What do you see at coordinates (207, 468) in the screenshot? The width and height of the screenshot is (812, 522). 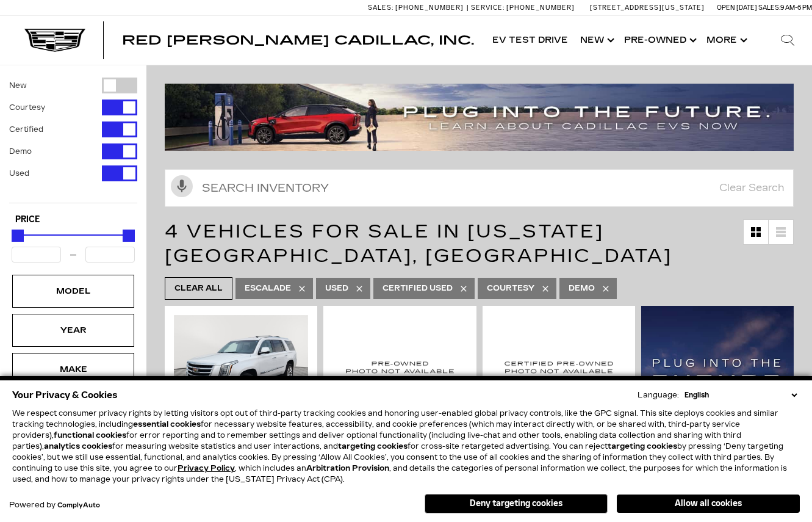 I see `a: Privacy Policy` at bounding box center [207, 468].